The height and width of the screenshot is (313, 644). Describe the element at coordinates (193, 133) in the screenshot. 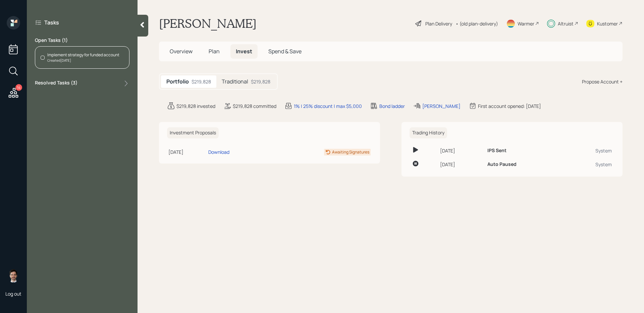

I see `h6: Investment Proposals` at that location.